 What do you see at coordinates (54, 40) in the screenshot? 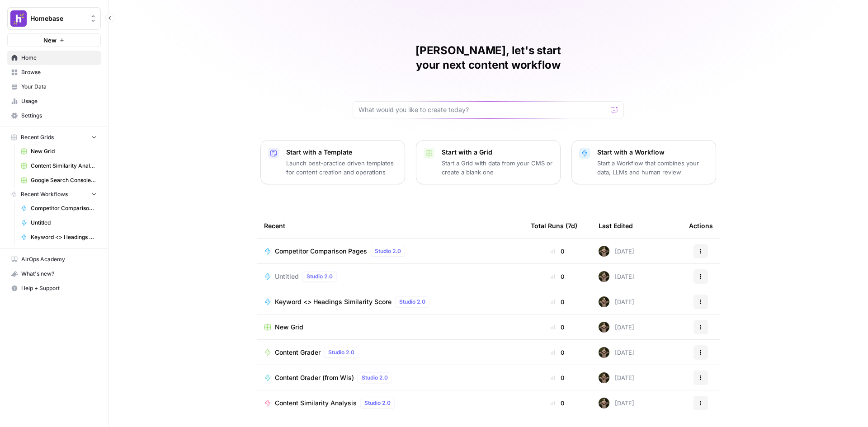
I see `button: New` at bounding box center [54, 40].